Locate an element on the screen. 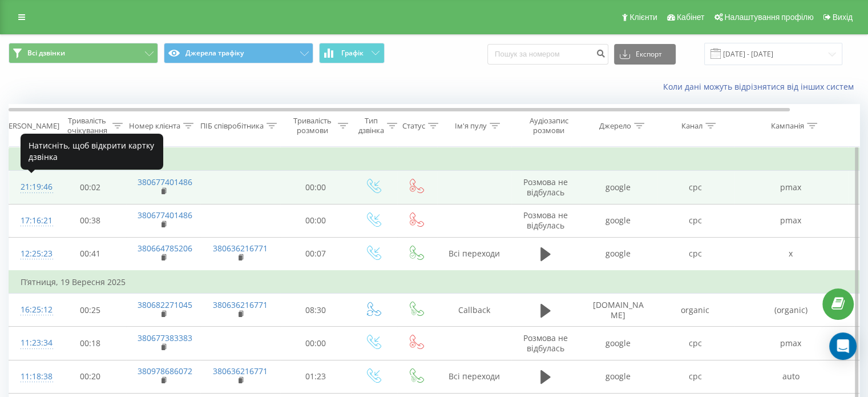  div: 11:18:38 is located at coordinates (32, 376).